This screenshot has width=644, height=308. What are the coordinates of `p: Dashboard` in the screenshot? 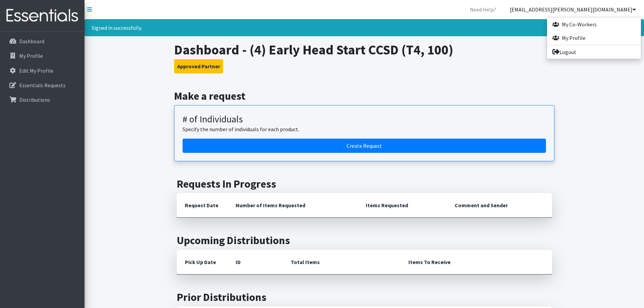 It's located at (32, 41).